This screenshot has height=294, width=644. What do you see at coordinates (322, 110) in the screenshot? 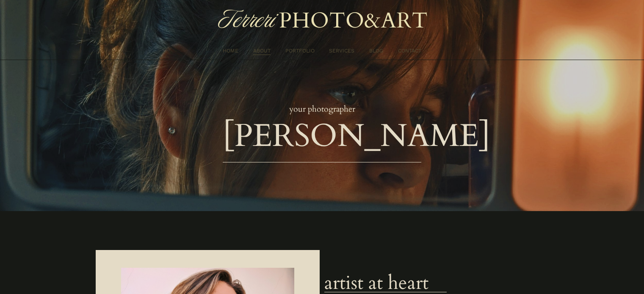
I see `h4: your photographer` at bounding box center [322, 110].